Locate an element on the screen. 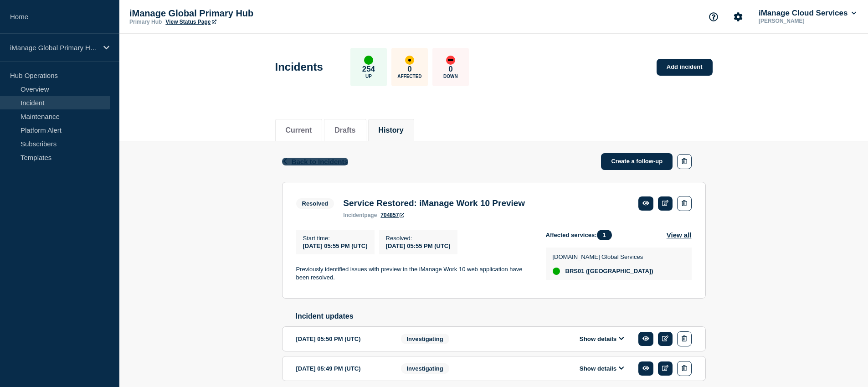  p: Start time : is located at coordinates (335, 238).